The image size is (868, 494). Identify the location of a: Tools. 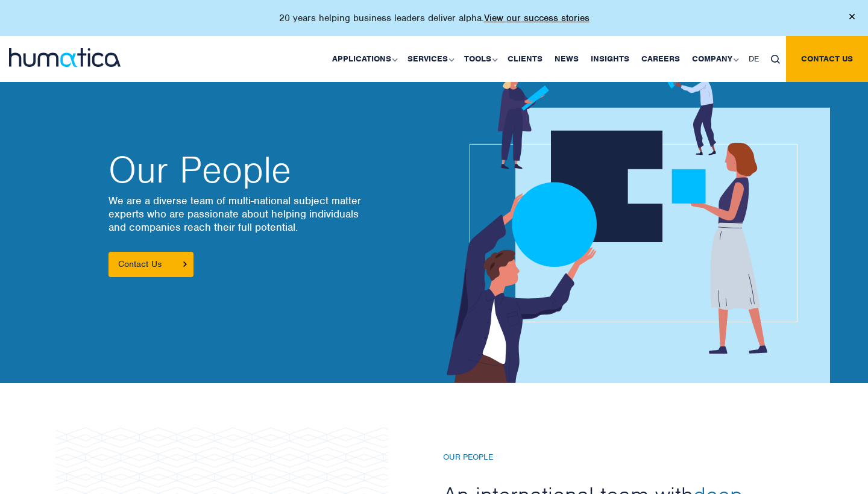
(480, 59).